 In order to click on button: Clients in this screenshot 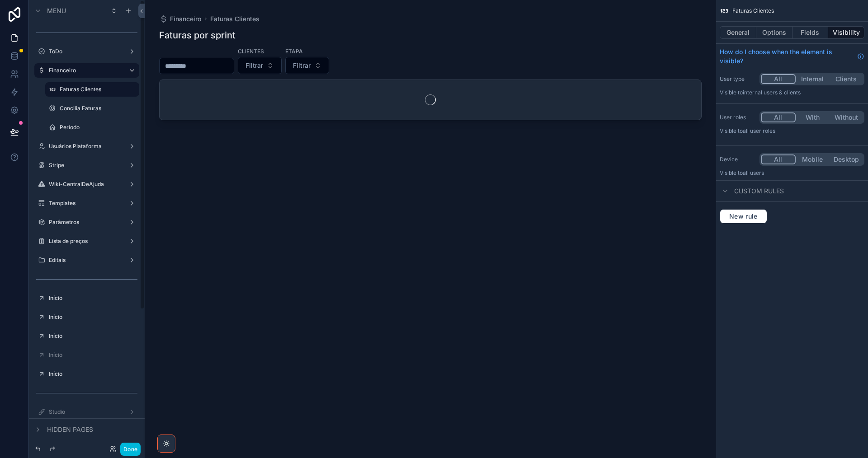, I will do `click(846, 79)`.